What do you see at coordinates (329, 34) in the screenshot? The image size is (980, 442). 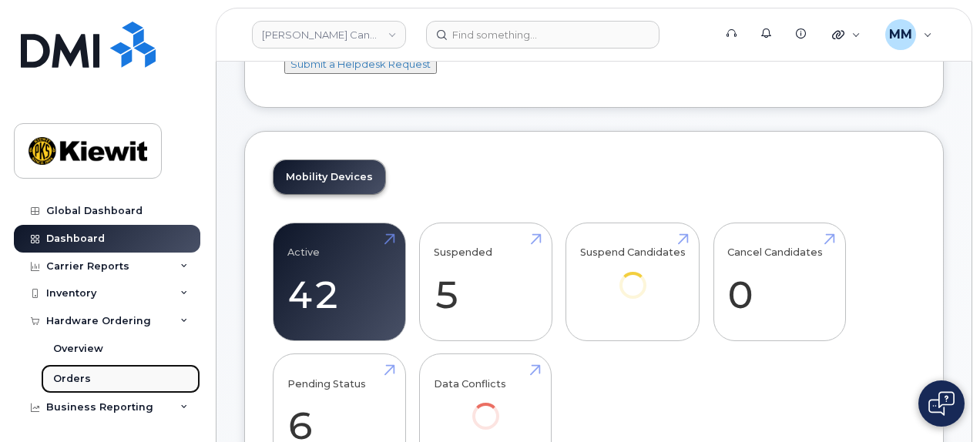 I see `a: Kiewit Canada Inc` at bounding box center [329, 34].